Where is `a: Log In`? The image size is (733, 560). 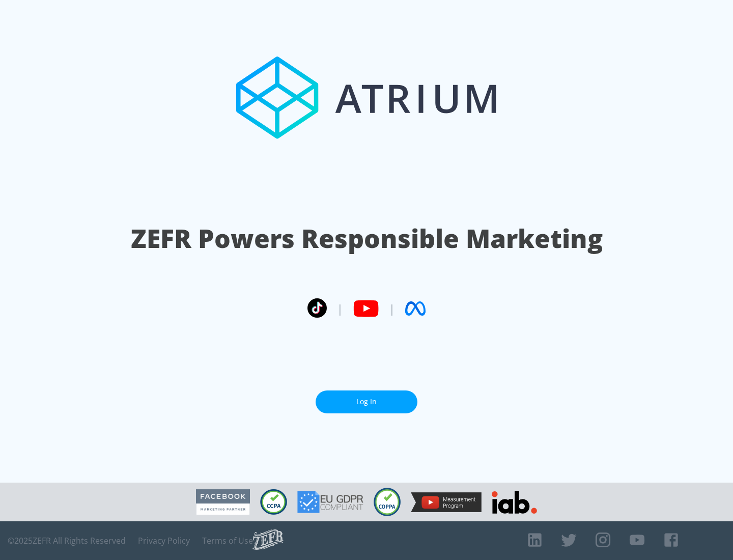
a: Log In is located at coordinates (366, 402).